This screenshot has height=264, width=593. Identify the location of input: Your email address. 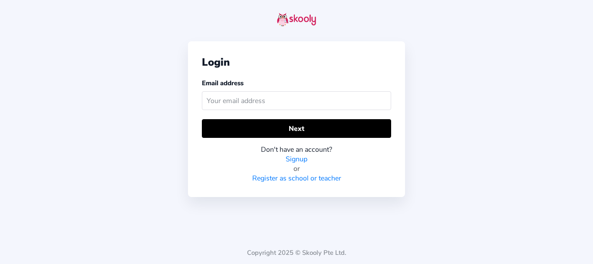
(297, 100).